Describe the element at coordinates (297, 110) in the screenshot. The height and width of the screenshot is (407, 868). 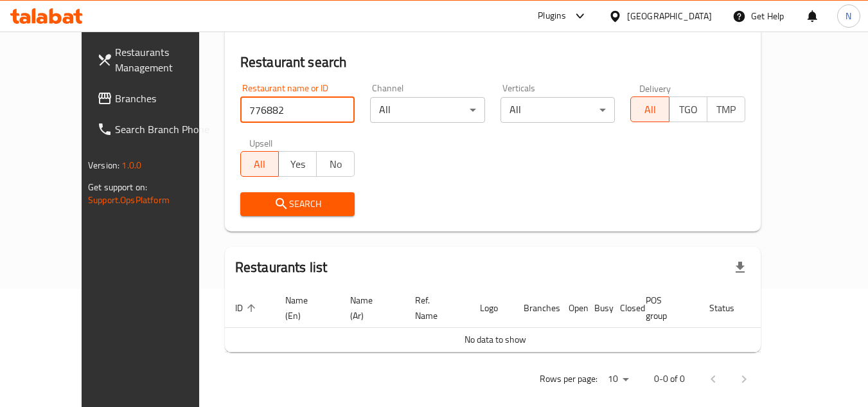
I see `input: Search for restaurant name or ID..` at that location.